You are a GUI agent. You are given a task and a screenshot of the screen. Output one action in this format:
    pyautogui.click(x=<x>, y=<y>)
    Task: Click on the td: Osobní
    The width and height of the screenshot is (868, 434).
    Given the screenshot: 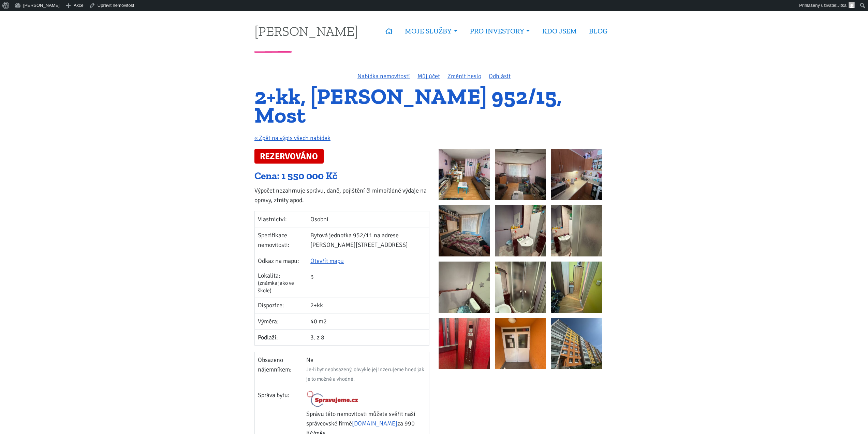 What is the action you would take?
    pyautogui.click(x=368, y=218)
    